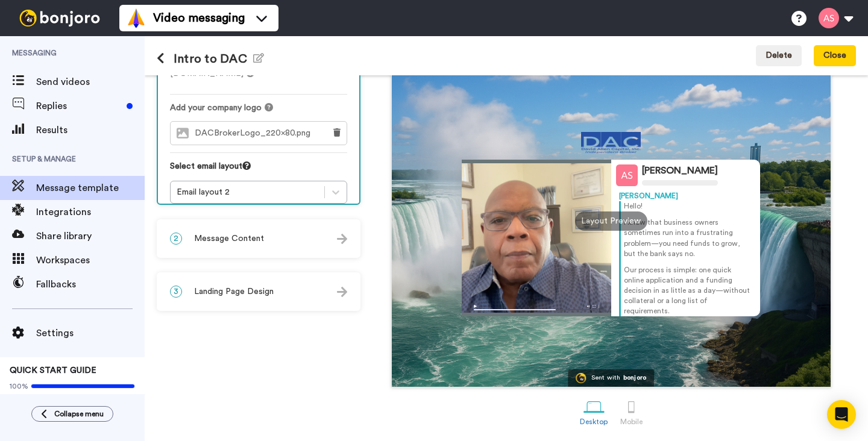 This screenshot has width=868, height=441. I want to click on span: Share library, so click(90, 236).